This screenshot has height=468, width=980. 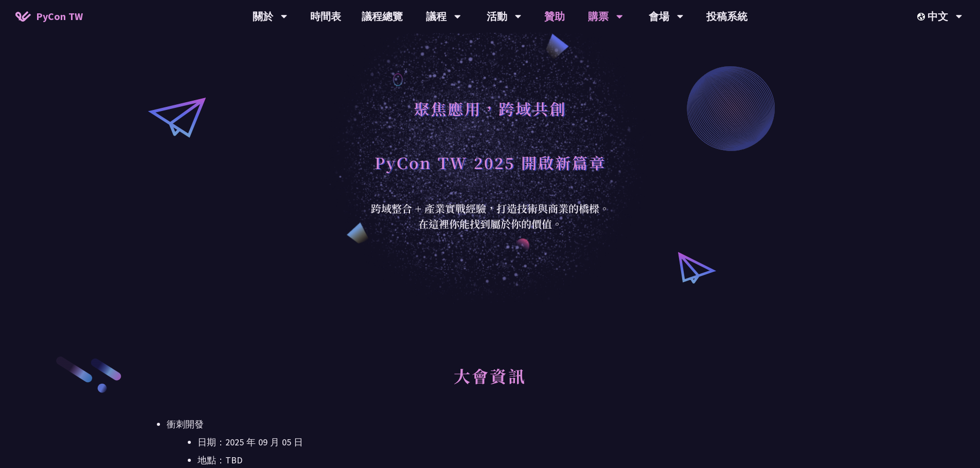 What do you see at coordinates (505, 442) in the screenshot?
I see `li: 日期：2025 年 09 月 05 日` at bounding box center [505, 442].